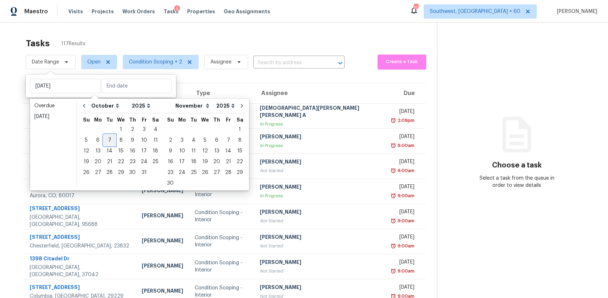 The image size is (608, 298). I want to click on span: Projects, so click(103, 11).